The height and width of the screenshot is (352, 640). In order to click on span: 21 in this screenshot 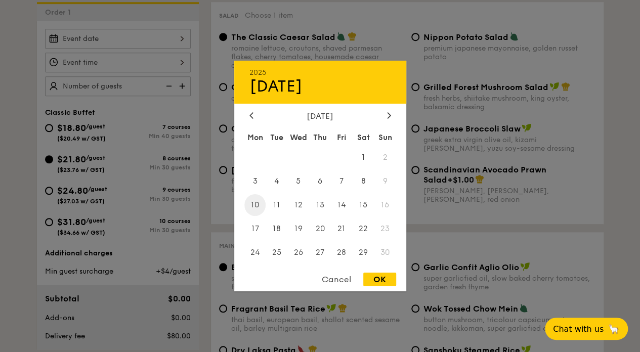, I will do `click(341, 228)`.